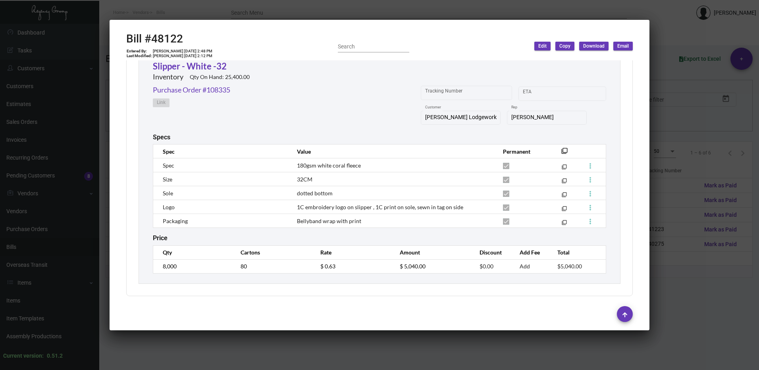 The height and width of the screenshot is (370, 759). Describe the element at coordinates (191, 90) in the screenshot. I see `a: Purchase Order #108335` at that location.